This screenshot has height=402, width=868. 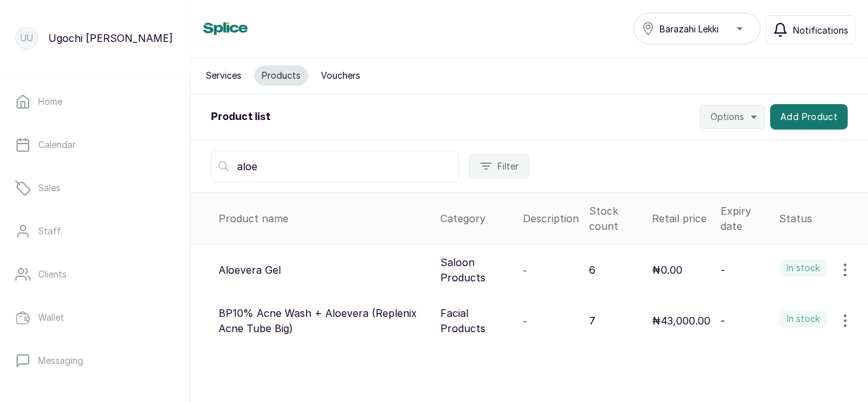 What do you see at coordinates (50, 232) in the screenshot?
I see `p: Staff` at bounding box center [50, 232].